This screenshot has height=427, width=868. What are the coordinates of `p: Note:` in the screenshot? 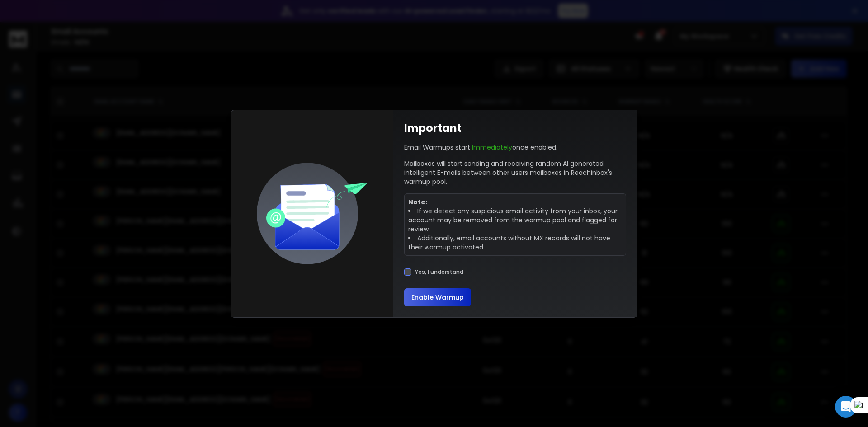 It's located at (515, 202).